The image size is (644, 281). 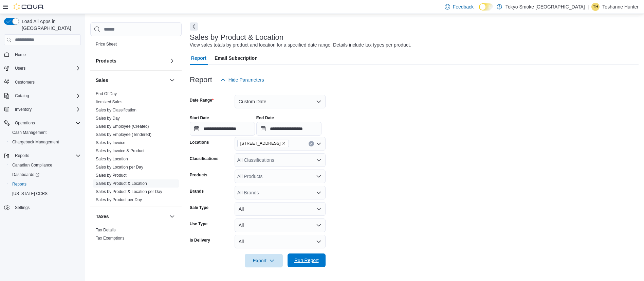 What do you see at coordinates (264, 261) in the screenshot?
I see `button: Export` at bounding box center [264, 261].